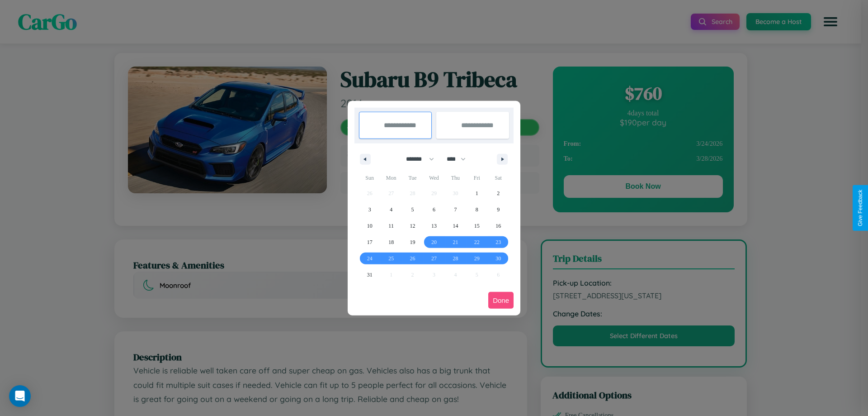 The height and width of the screenshot is (416, 868). Describe the element at coordinates (499, 226) in the screenshot. I see `span: 16` at that location.